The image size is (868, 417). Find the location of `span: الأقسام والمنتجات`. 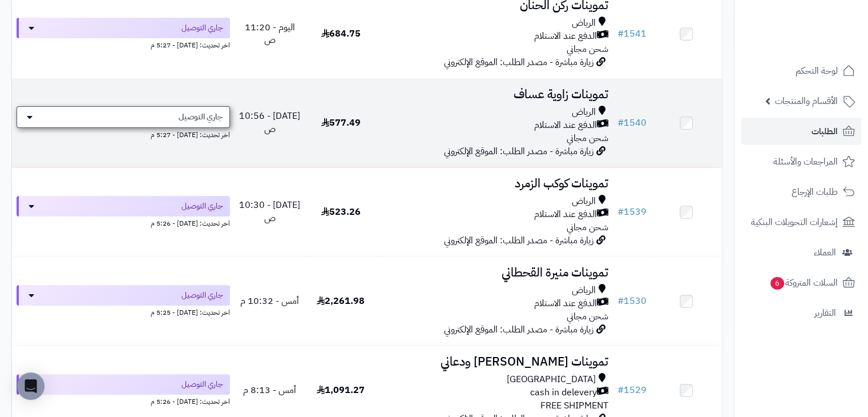

span: الأقسام والمنتجات is located at coordinates (807, 101).